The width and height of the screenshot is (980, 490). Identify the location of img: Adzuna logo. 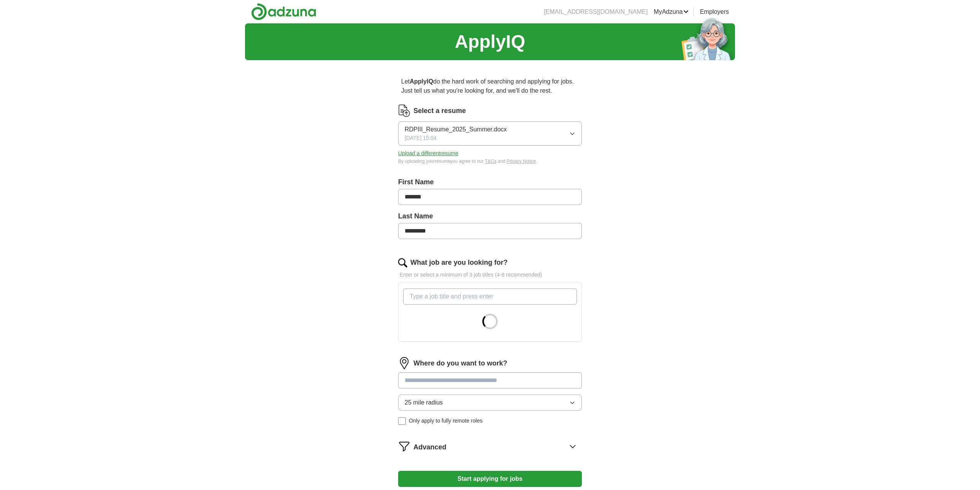
(283, 12).